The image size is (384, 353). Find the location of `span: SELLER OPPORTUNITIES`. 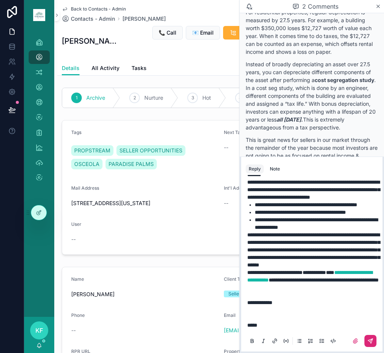

span: SELLER OPPORTUNITIES is located at coordinates (151, 151).